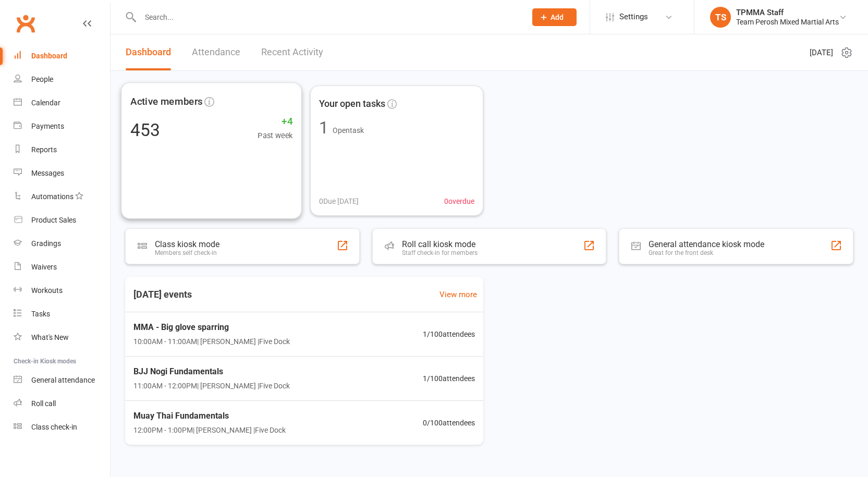 The height and width of the screenshot is (477, 868). I want to click on a: Gradings, so click(62, 244).